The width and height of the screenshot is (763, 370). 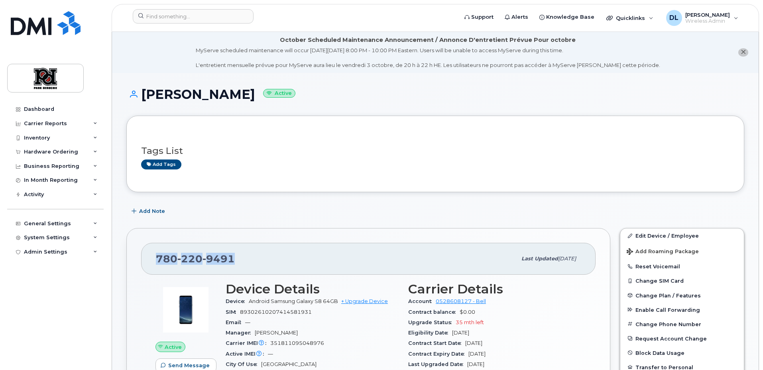 I want to click on span: Device, so click(x=237, y=301).